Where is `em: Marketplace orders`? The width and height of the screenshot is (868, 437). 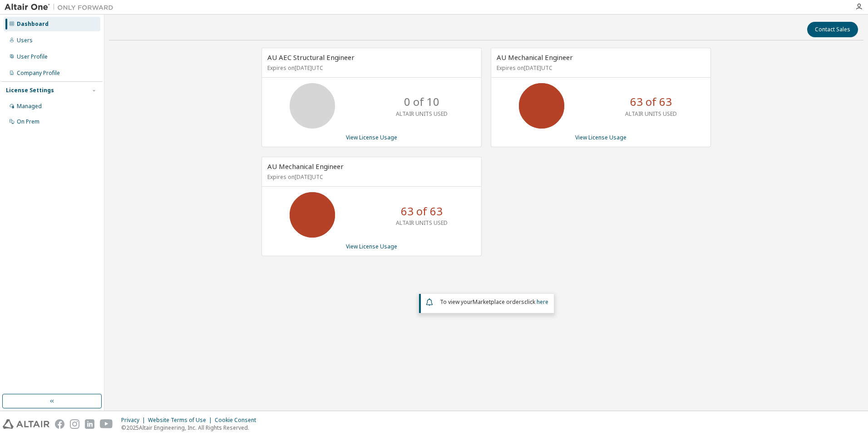
em: Marketplace orders is located at coordinates (499, 302).